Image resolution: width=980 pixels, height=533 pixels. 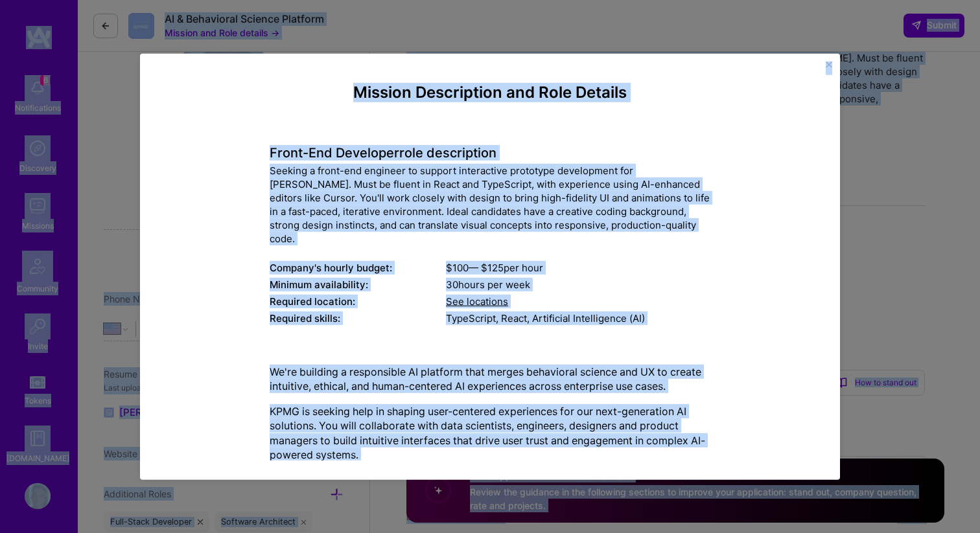 What do you see at coordinates (358, 318) in the screenshot?
I see `div: Required skills:` at bounding box center [358, 318].